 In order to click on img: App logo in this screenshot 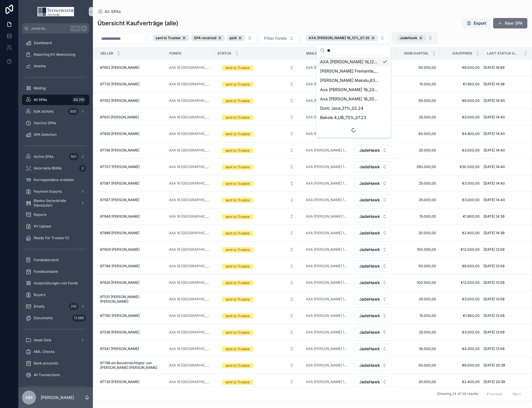, I will do `click(56, 12)`.